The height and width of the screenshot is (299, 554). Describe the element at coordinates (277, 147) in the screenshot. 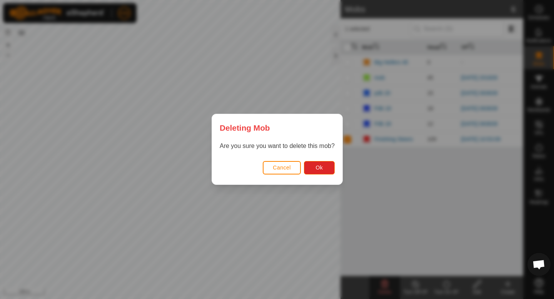

I see `p: Are you sure you want to delete this mob?` at that location.